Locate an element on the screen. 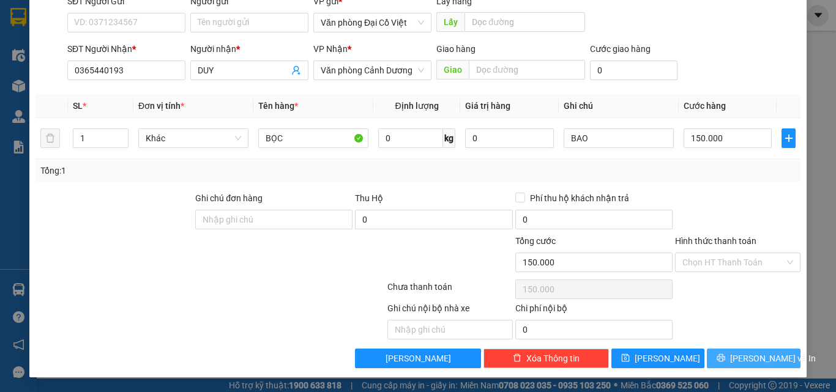 This screenshot has height=392, width=836. span: Giao hàng is located at coordinates (456, 49).